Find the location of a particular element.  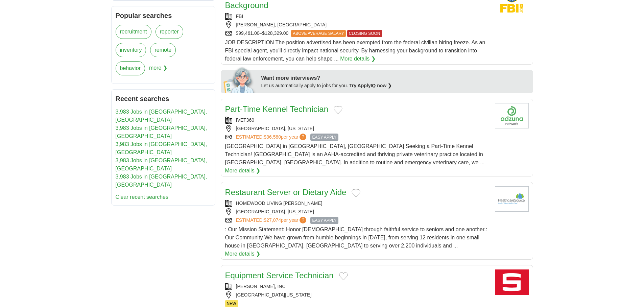

h2: Popular searches is located at coordinates (163, 15).